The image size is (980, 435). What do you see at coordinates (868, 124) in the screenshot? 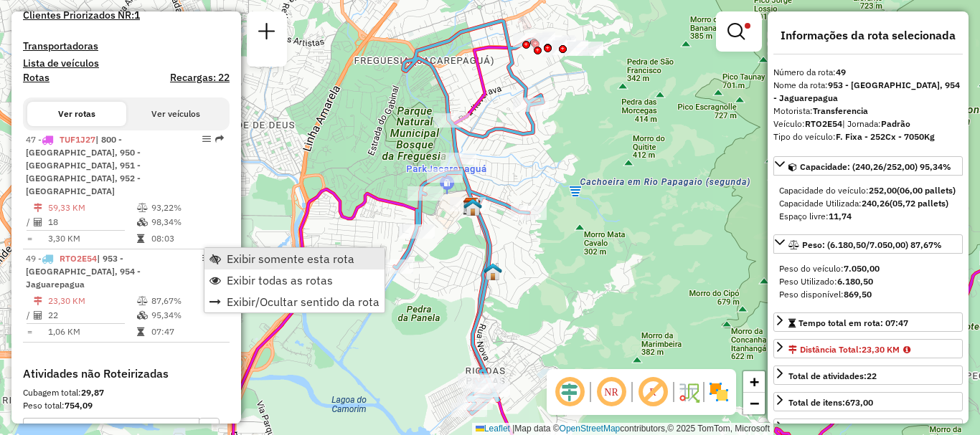
I see `div: Veículo:` at bounding box center [868, 124].